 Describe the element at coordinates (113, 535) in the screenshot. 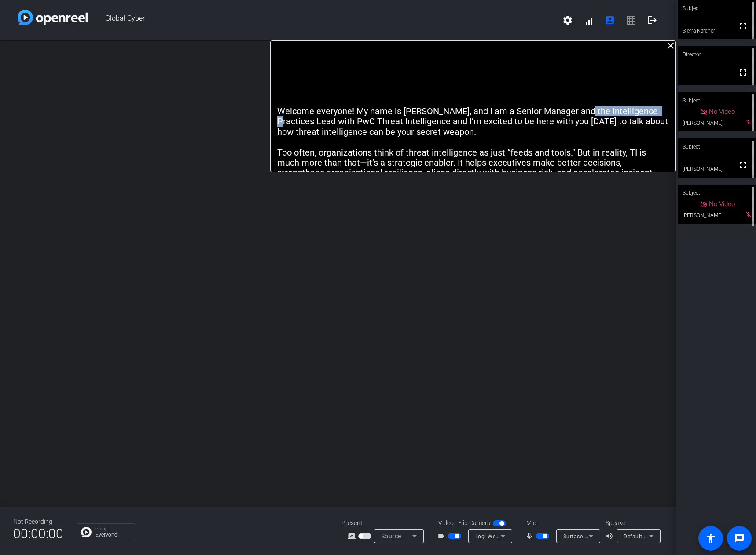

I see `p: Everyone` at that location.